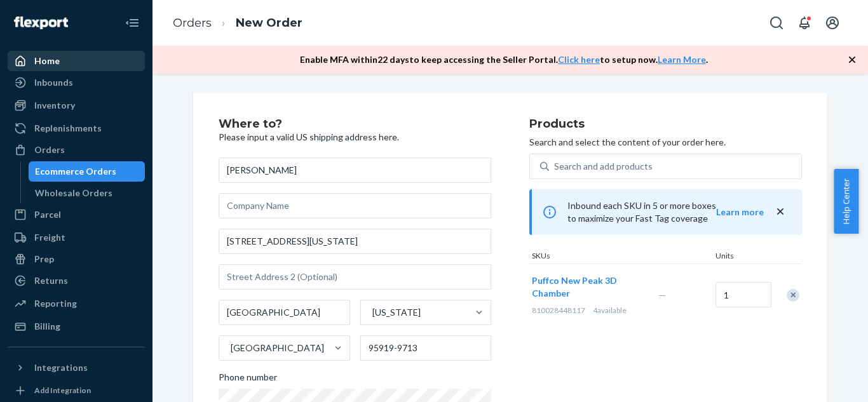 The image size is (868, 402). What do you see at coordinates (40, 23) in the screenshot?
I see `img: Flexport logo` at bounding box center [40, 23].